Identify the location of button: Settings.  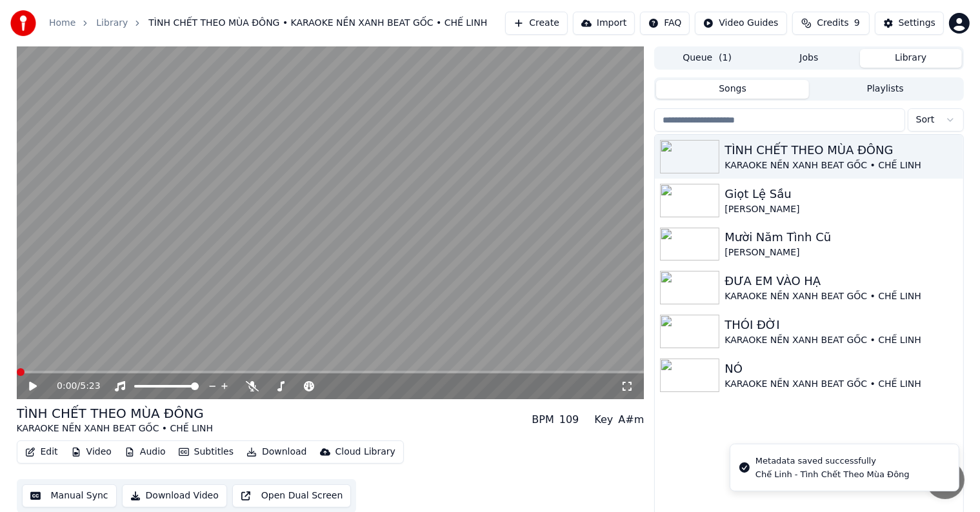
(909, 23).